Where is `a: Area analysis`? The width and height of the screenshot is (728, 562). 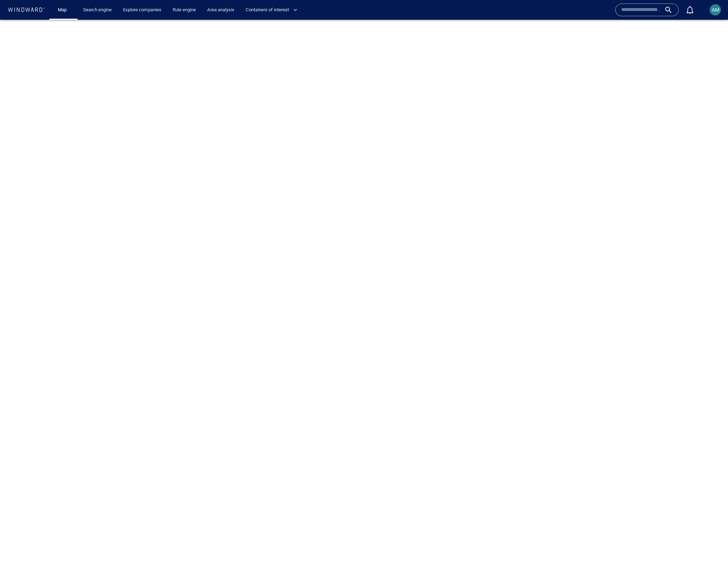
a: Area analysis is located at coordinates (220, 10).